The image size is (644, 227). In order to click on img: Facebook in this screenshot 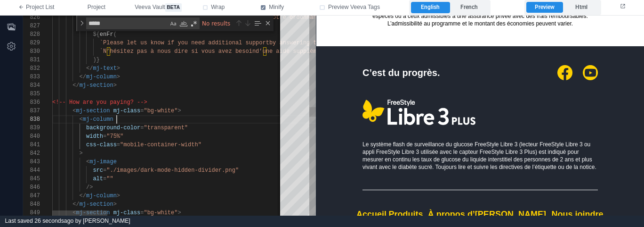, I will do `click(249, 57)`.